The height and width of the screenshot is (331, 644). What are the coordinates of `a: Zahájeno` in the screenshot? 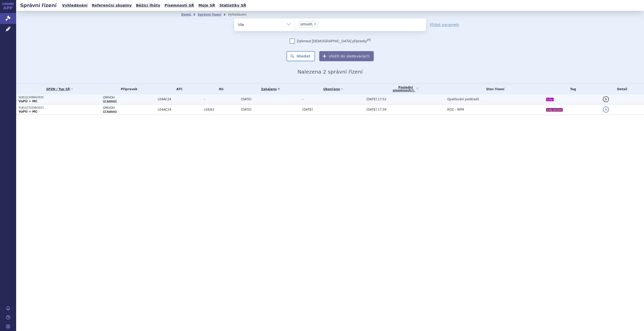 It's located at (270, 89).